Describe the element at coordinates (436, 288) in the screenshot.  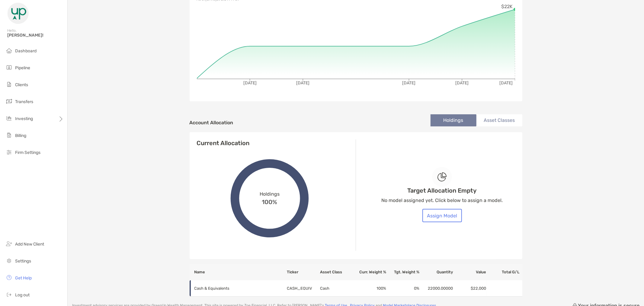
I see `td: 22000.00000` at that location.